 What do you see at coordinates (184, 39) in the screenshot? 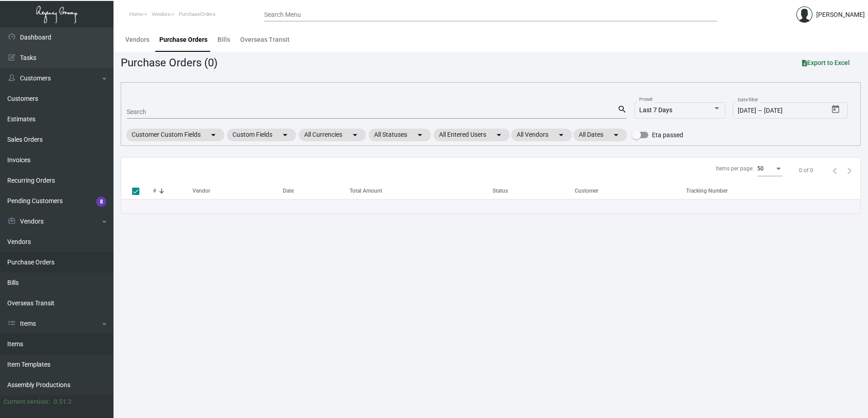
I see `div: Purchase Orders` at bounding box center [184, 39].